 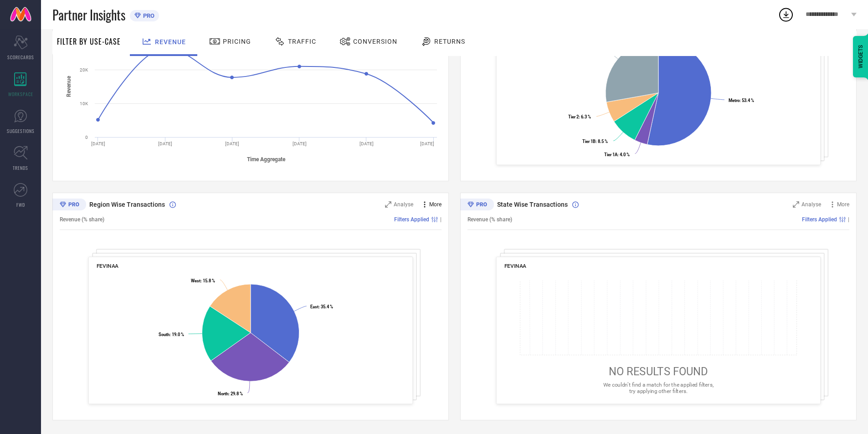 What do you see at coordinates (734, 100) in the screenshot?
I see `tspan: Metro` at bounding box center [734, 100].